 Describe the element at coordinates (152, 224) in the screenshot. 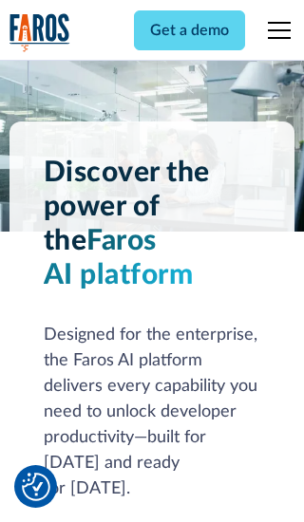

I see `h1: Discover the power of the` at that location.